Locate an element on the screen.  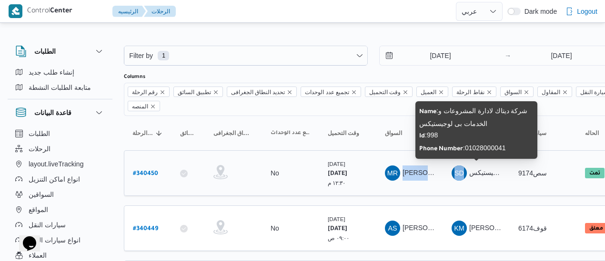
small: ٠٩:٠٠ ص is located at coordinates (339, 238).